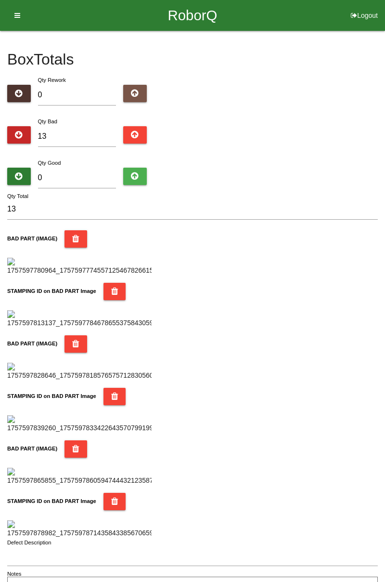 The width and height of the screenshot is (385, 582). I want to click on img: 1757597839260_17575978334226435707991995802892.jpg, so click(79, 424).